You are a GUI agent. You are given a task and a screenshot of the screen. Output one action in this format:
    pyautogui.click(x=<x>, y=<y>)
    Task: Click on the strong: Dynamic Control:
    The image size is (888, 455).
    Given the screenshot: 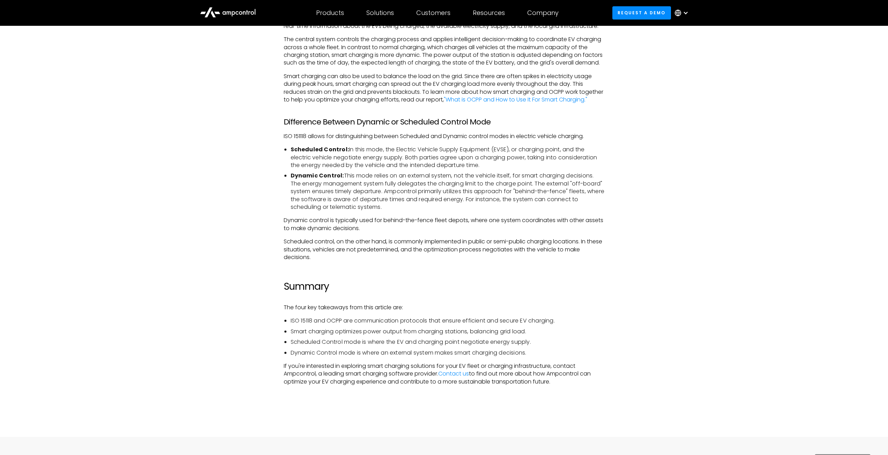 What is the action you would take?
    pyautogui.click(x=317, y=176)
    